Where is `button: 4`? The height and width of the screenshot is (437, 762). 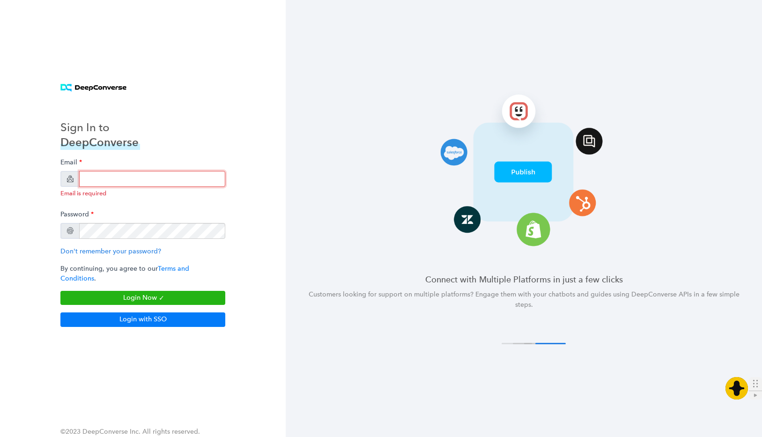
button: 4 is located at coordinates (550, 343).